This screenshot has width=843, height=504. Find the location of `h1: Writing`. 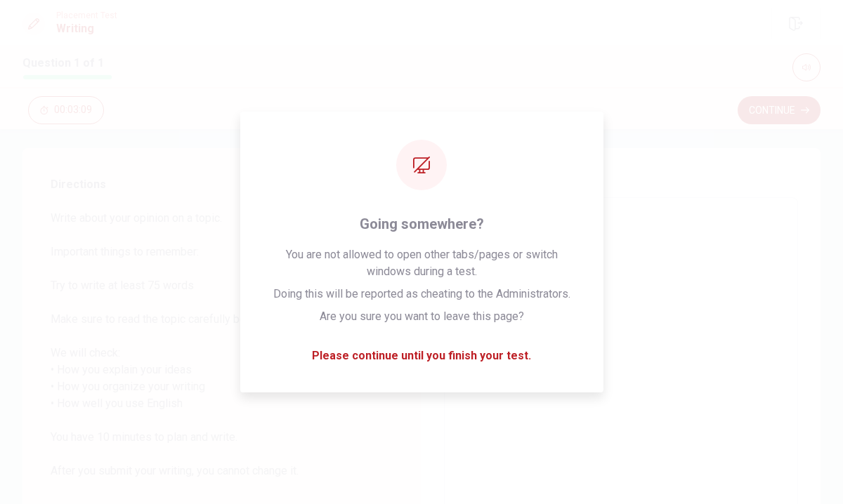

h1: Writing is located at coordinates (87, 29).